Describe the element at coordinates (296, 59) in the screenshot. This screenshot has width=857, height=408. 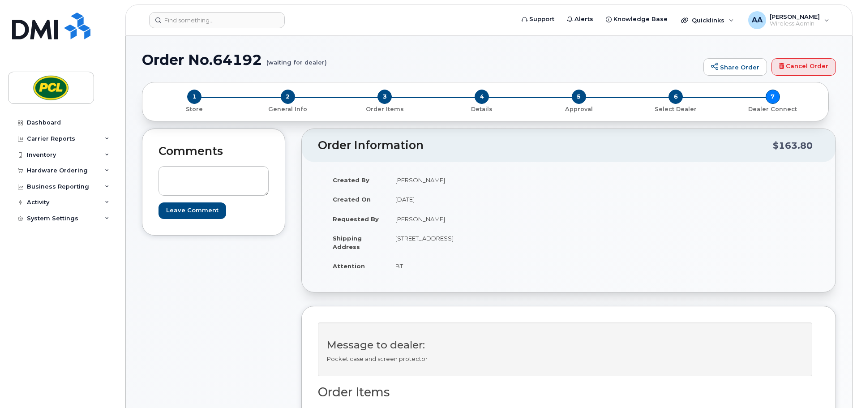
I see `small: (waiting for dealer)` at that location.